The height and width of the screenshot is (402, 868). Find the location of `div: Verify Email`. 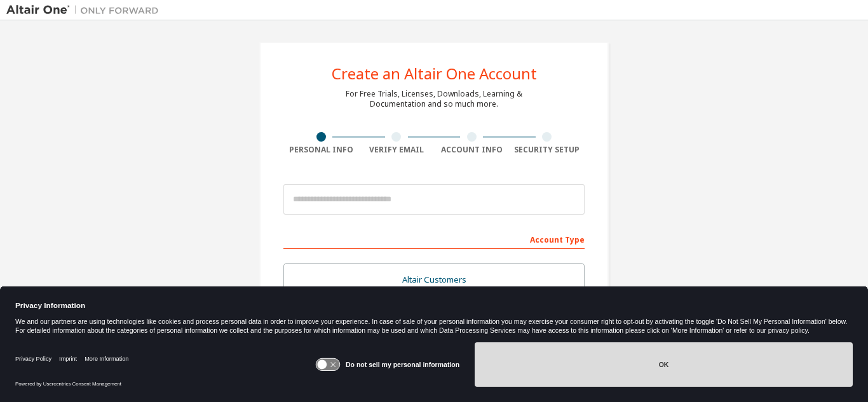

div: Verify Email is located at coordinates (397, 150).